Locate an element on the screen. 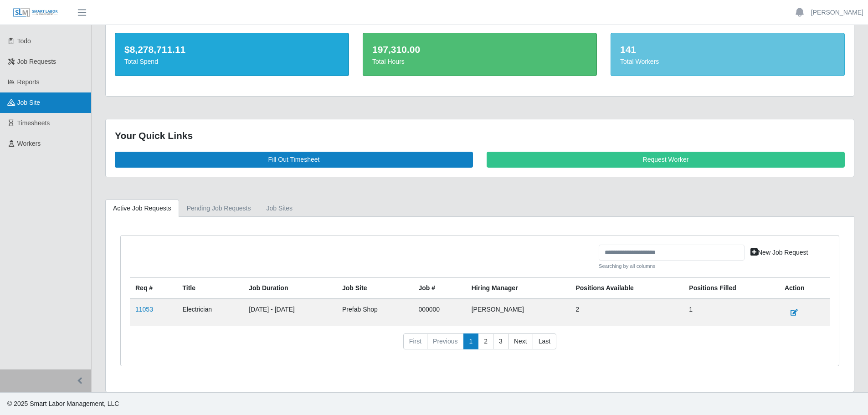  div: $8,278,711.11 is located at coordinates (232, 50).